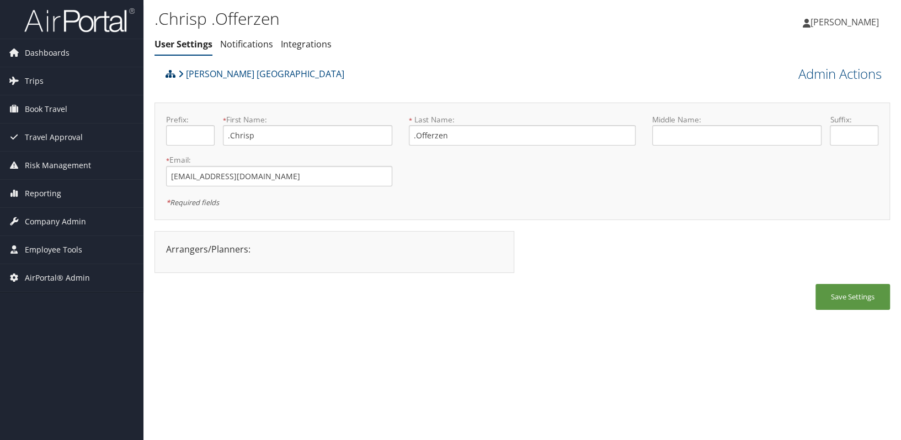  What do you see at coordinates (306, 44) in the screenshot?
I see `a: Integrations` at bounding box center [306, 44].